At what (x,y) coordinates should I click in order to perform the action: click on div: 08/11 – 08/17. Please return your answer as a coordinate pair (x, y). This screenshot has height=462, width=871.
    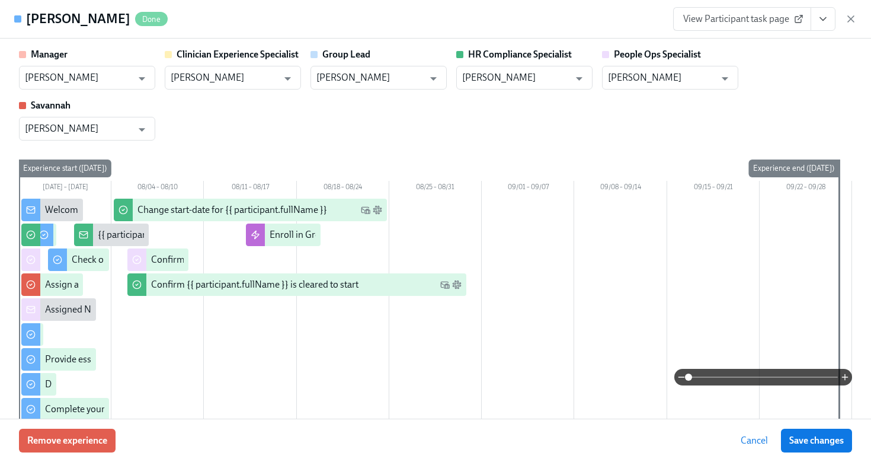
    Looking at the image, I should click on (250, 188).